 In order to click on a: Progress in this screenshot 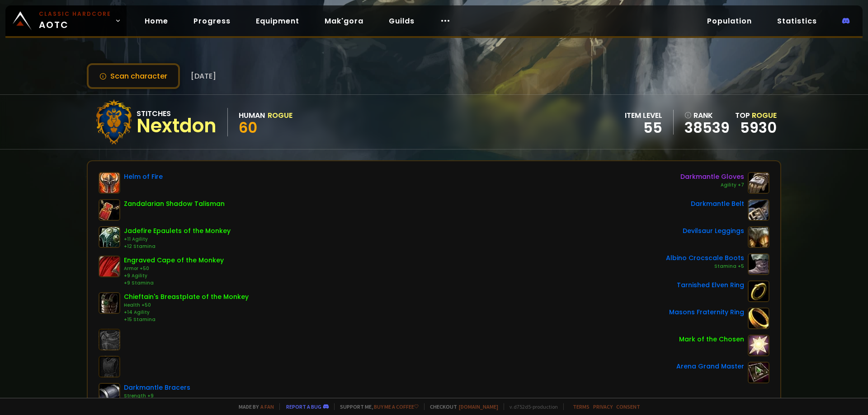, I will do `click(212, 21)`.